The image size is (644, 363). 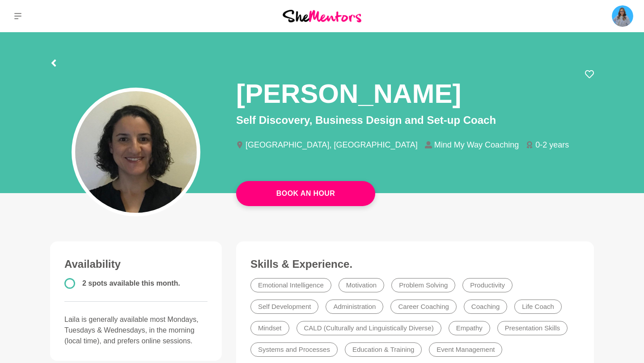 What do you see at coordinates (136, 264) in the screenshot?
I see `h3: Availability` at bounding box center [136, 264].